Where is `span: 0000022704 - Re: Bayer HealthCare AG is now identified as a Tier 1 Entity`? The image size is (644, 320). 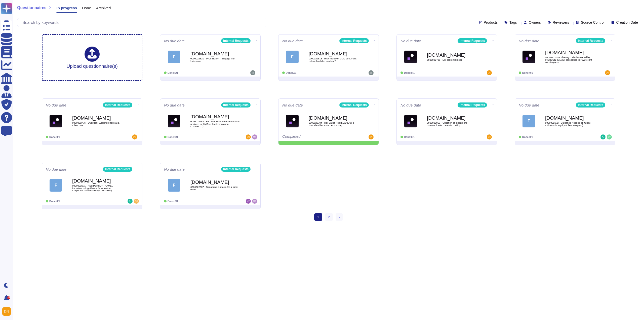 span: 0000022704 - Re: Bayer HealthCare AG is now identified as a Tier 1 Entity is located at coordinates (334, 124).